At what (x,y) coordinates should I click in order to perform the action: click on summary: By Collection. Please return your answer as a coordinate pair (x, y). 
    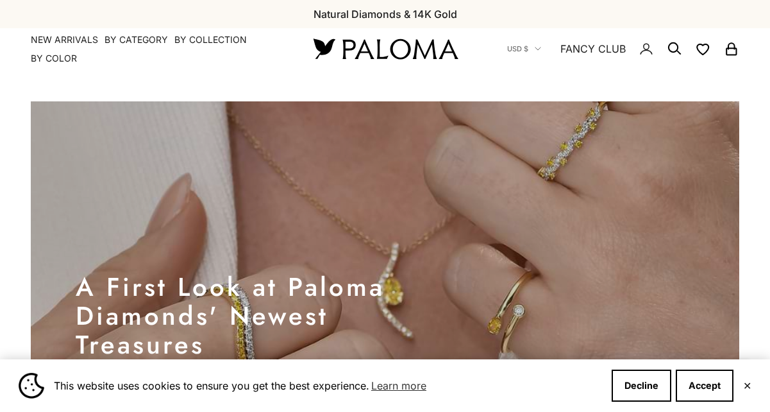
    Looking at the image, I should click on (210, 40).